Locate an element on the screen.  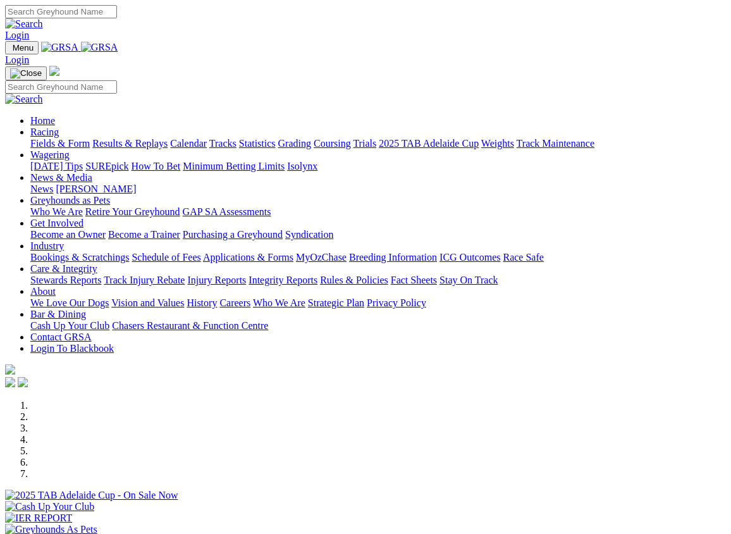
a: Coursing is located at coordinates (332, 143).